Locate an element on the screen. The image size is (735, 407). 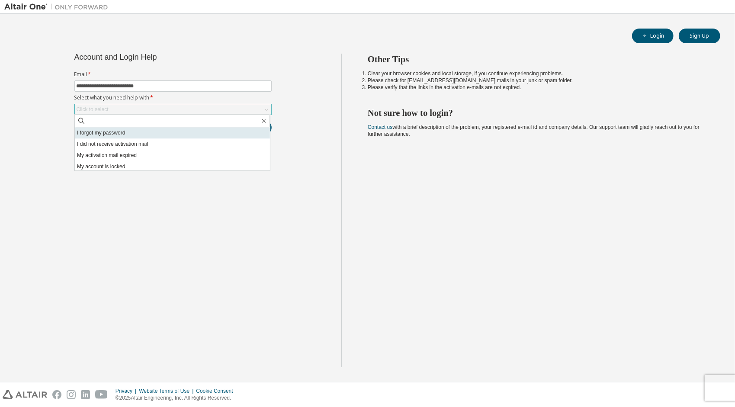
div: Account and Login Help is located at coordinates (153, 57).